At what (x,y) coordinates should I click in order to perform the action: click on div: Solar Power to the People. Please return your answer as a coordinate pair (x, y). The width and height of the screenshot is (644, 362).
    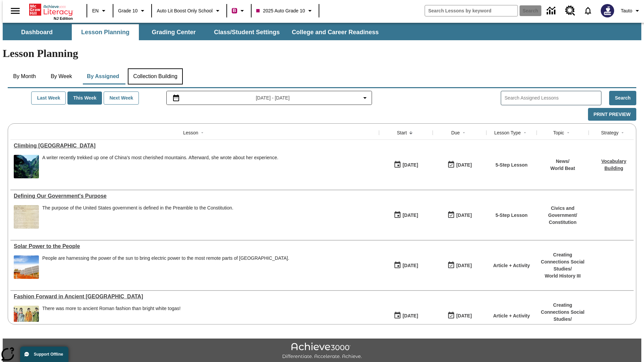
    Looking at the image, I should click on (195, 247).